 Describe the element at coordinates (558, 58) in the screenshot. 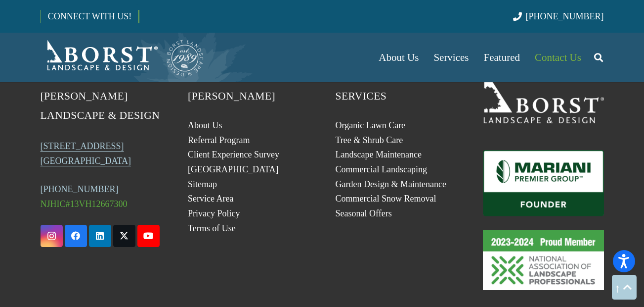

I see `a: Contact Us` at that location.